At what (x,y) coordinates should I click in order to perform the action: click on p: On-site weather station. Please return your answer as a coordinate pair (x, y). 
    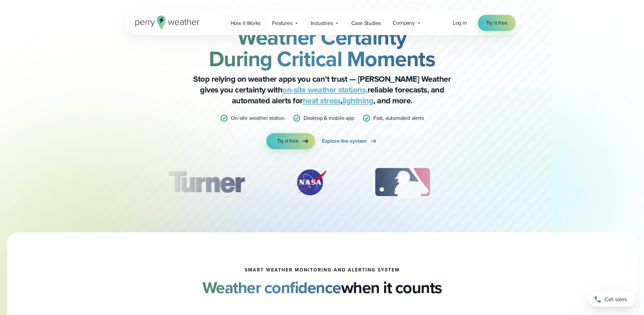
    Looking at the image, I should click on (257, 118).